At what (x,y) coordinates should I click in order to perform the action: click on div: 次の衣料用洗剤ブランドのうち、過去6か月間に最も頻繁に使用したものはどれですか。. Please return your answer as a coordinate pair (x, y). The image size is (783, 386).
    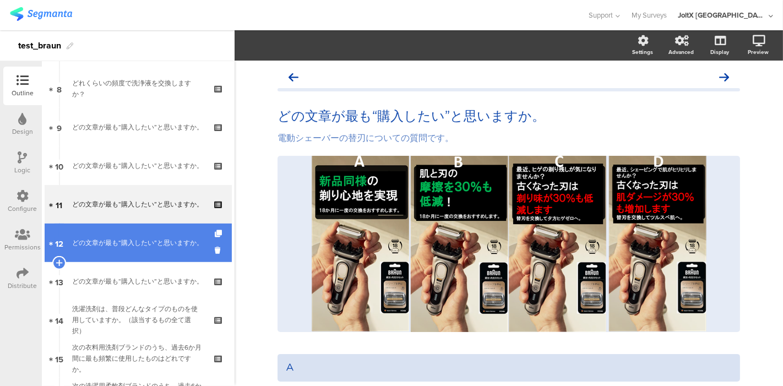
    Looking at the image, I should click on (138, 358).